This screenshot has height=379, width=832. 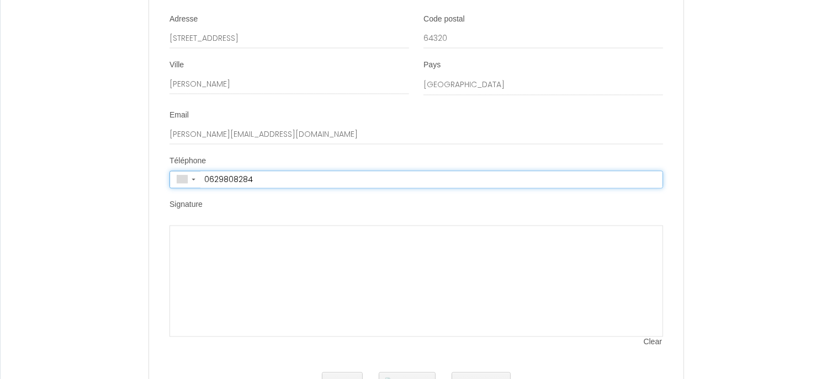 What do you see at coordinates (432, 65) in the screenshot?
I see `label: Pays` at bounding box center [432, 65].